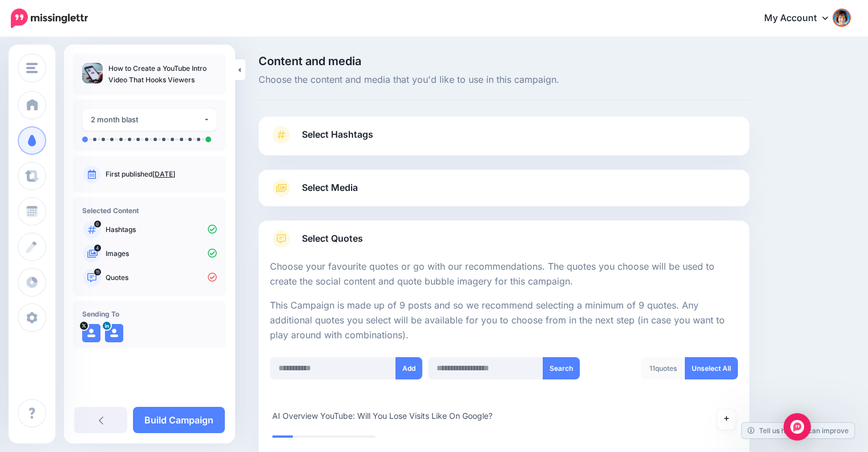 This screenshot has height=452, width=868. I want to click on div: 2 month blast, so click(147, 119).